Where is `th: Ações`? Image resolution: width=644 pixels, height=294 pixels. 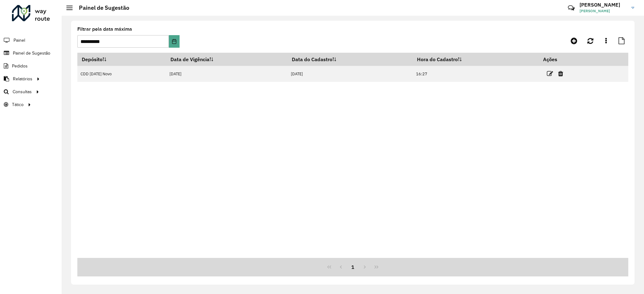 th: Ações is located at coordinates (557, 59).